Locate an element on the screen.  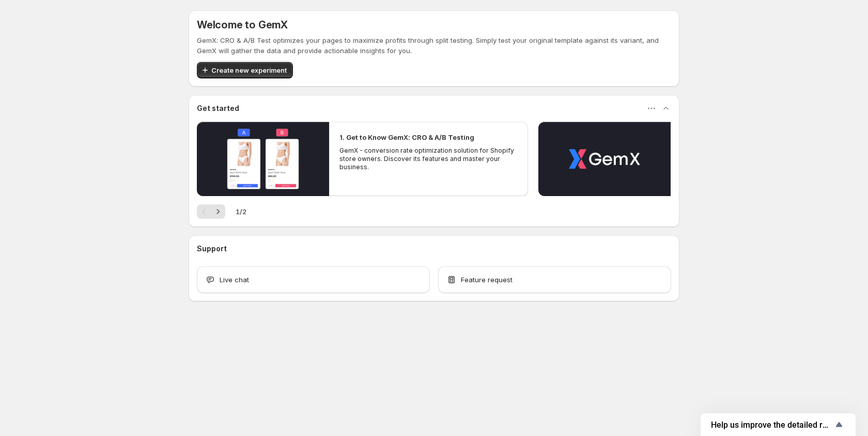
nav: Pagination is located at coordinates (211, 211).